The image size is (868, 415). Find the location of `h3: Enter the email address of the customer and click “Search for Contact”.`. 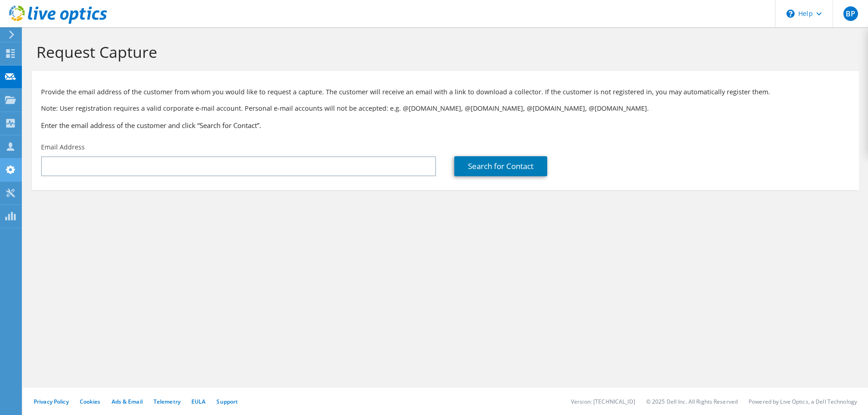

h3: Enter the email address of the customer and click “Search for Contact”. is located at coordinates (445, 125).